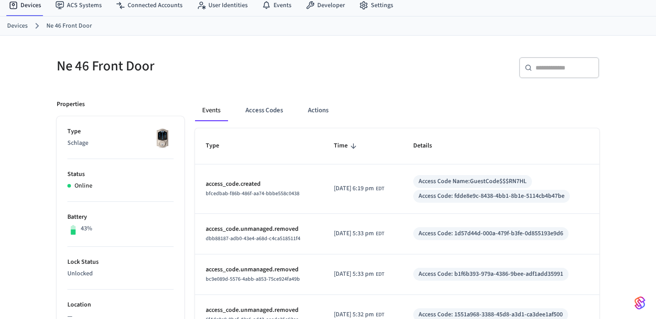 This screenshot has width=656, height=319. I want to click on p: access_code.created, so click(259, 184).